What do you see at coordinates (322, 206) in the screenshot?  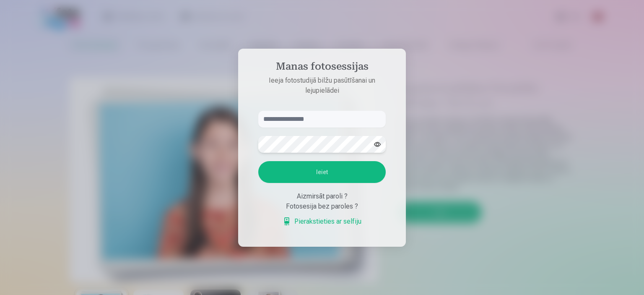 I see `div: Fotosesija bez paroles ?` at bounding box center [322, 206].